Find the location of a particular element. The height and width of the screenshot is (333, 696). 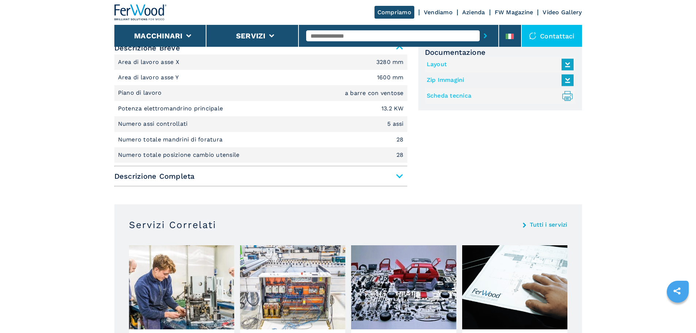

p: Potenza elettromandrino principale is located at coordinates (171, 108).